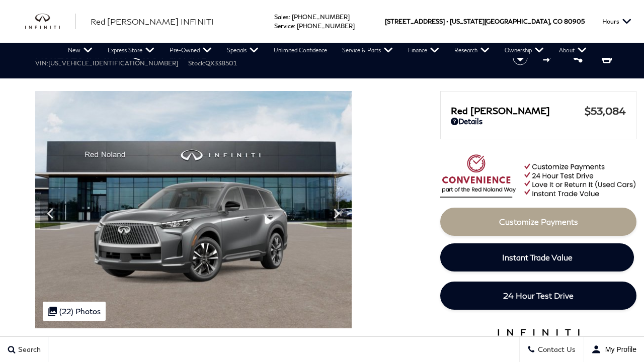  I want to click on span: QX338501, so click(221, 63).